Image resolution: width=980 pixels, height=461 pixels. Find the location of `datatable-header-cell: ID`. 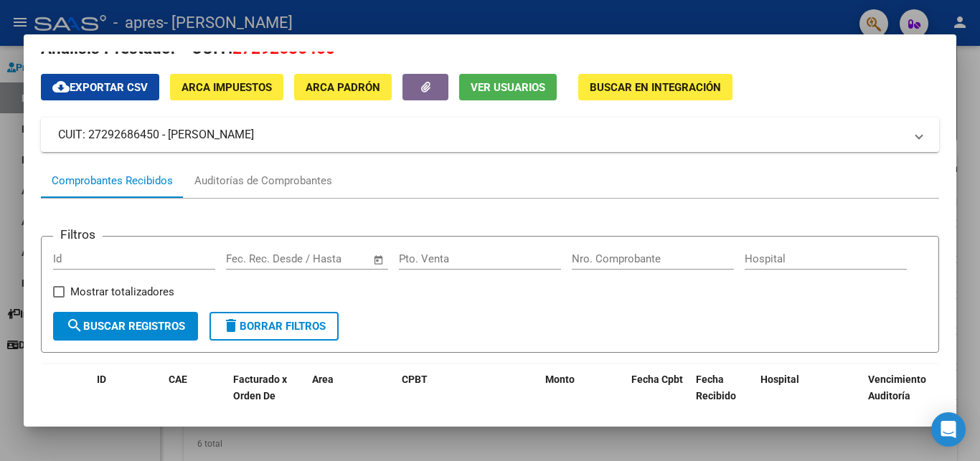

datatable-header-cell: ID is located at coordinates (127, 396).